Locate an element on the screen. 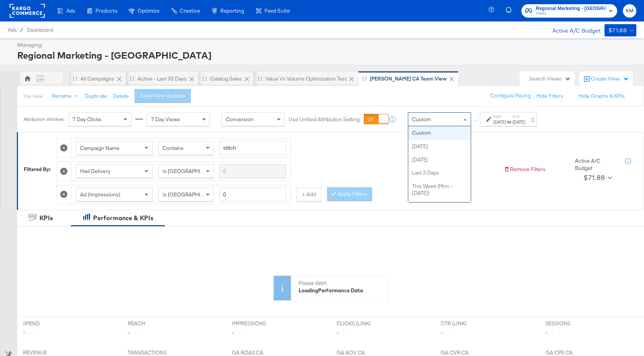 This screenshot has width=644, height=356. span: Dashboard is located at coordinates (40, 30).